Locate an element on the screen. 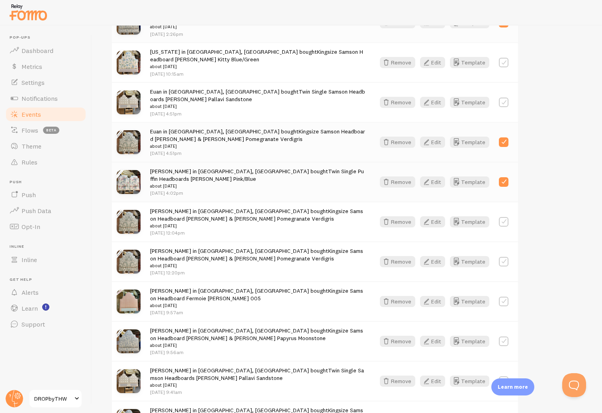 Image resolution: width=602 pixels, height=413 pixels. img: IMG_9678_small.jpg is located at coordinates (129, 341).